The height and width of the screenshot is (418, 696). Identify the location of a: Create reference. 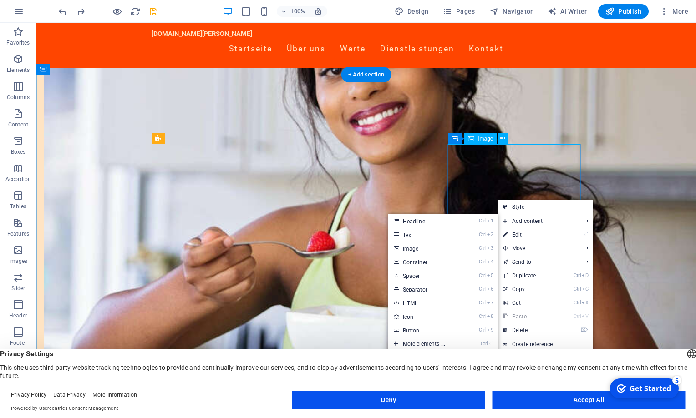
(545, 344).